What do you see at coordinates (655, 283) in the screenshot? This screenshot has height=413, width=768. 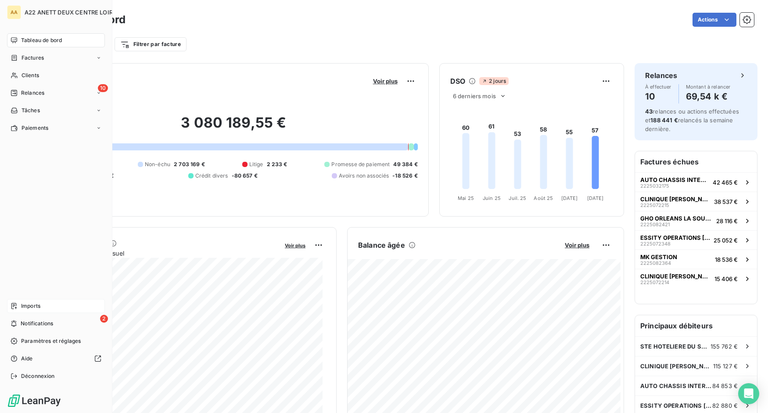 I see `span: 2225072214` at bounding box center [655, 283].